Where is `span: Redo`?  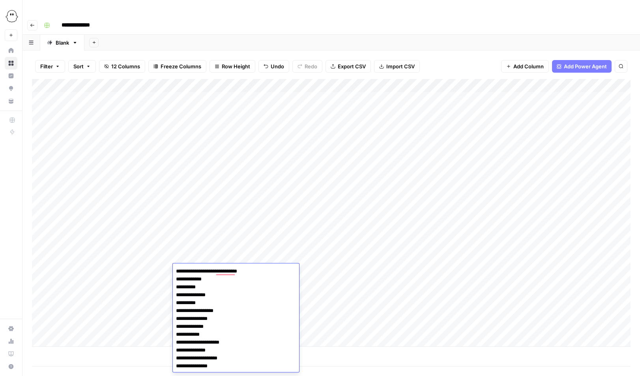
span: Redo is located at coordinates (311, 66).